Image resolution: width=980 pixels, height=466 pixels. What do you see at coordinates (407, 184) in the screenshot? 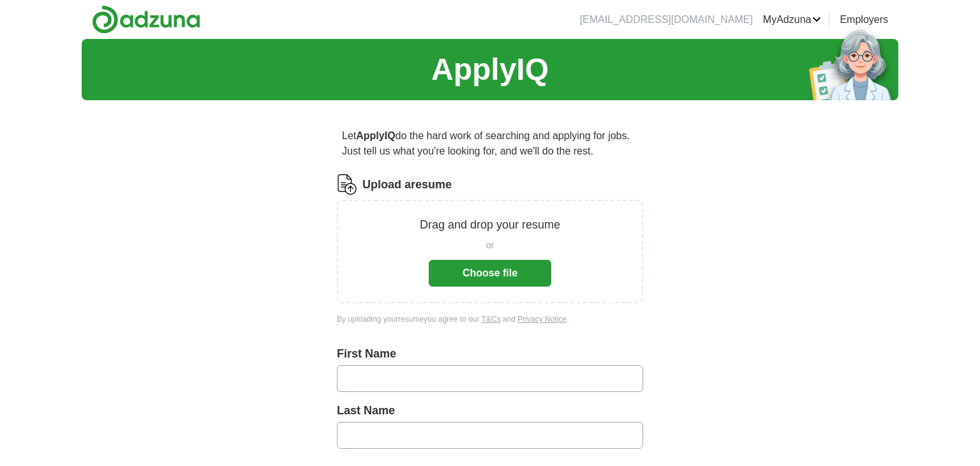
I see `label: Upload a resume` at bounding box center [407, 184].